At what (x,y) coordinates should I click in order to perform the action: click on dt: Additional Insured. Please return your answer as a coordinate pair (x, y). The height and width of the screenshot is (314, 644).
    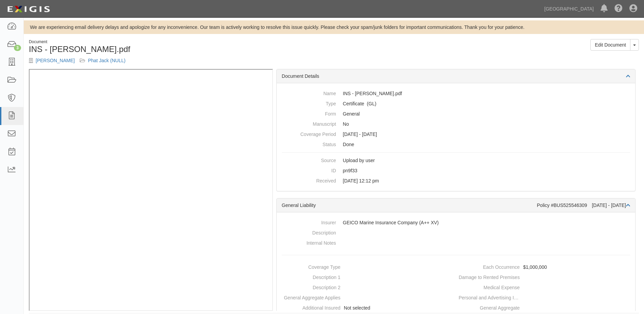
    Looking at the image, I should click on (310, 307).